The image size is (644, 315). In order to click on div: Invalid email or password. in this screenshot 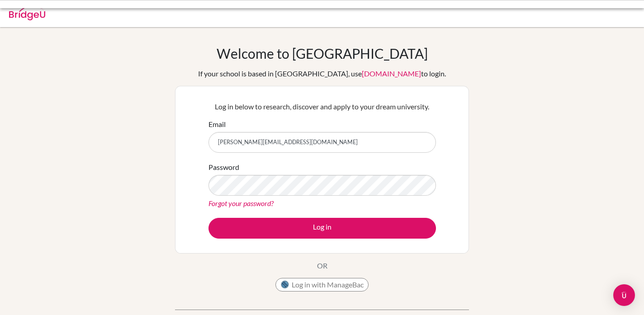, I will do `click(254, 13)`.